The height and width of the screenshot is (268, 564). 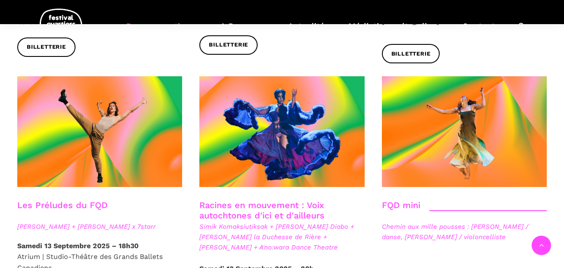 What do you see at coordinates (308, 31) in the screenshot?
I see `a: Actualités` at bounding box center [308, 31].